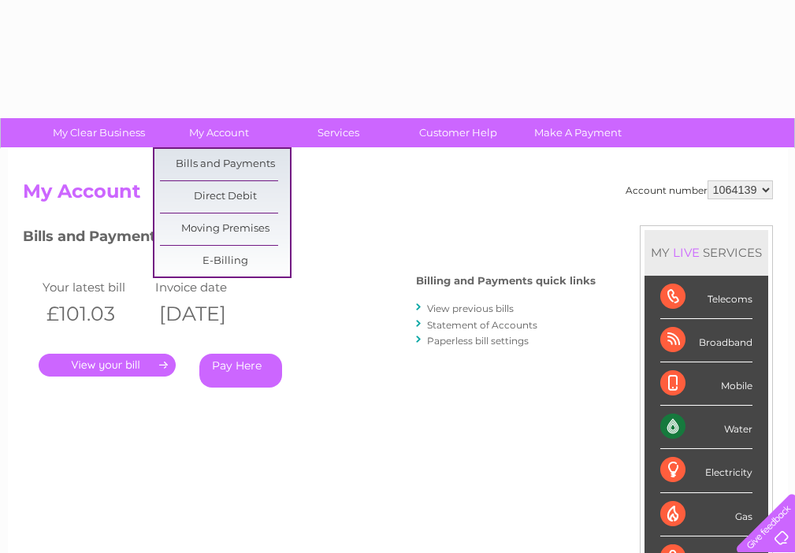 The width and height of the screenshot is (795, 553). Describe the element at coordinates (224, 261) in the screenshot. I see `a: E-Billing` at that location.